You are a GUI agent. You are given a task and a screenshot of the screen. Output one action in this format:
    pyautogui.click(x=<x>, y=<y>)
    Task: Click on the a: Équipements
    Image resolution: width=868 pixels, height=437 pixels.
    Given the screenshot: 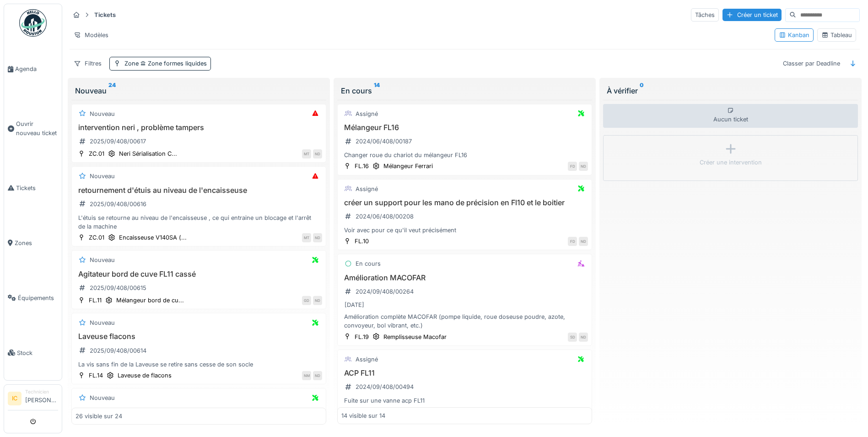 What is the action you would take?
    pyautogui.click(x=33, y=298)
    